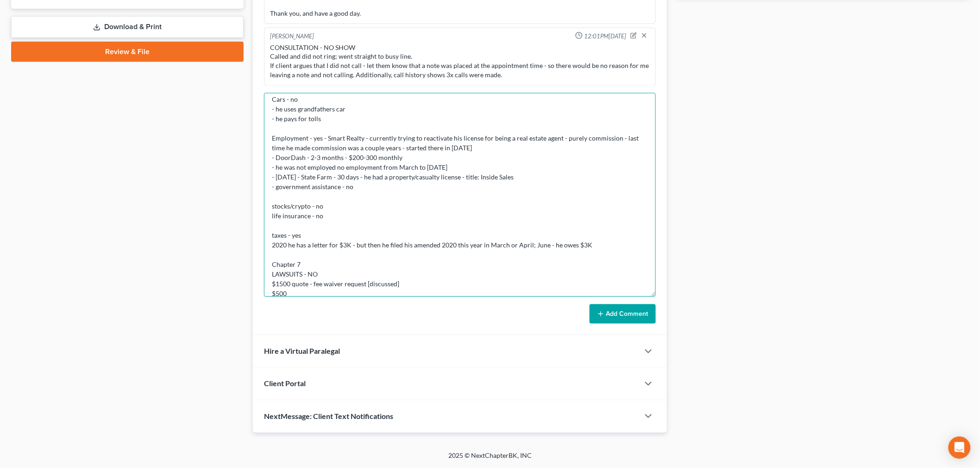 The width and height of the screenshot is (980, 468). Describe the element at coordinates (128, 27) in the screenshot. I see `a: Download & Print` at that location.